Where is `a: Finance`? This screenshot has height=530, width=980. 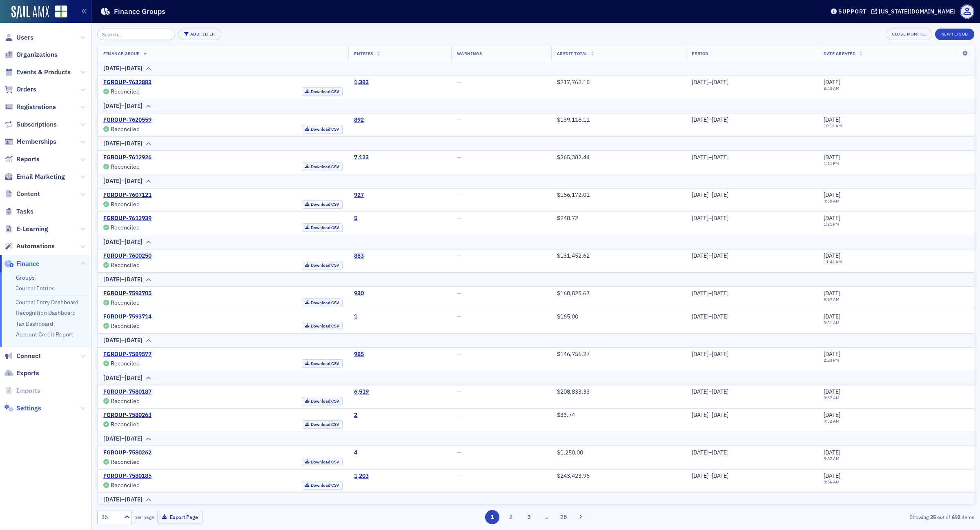 a: Finance is located at coordinates (22, 264).